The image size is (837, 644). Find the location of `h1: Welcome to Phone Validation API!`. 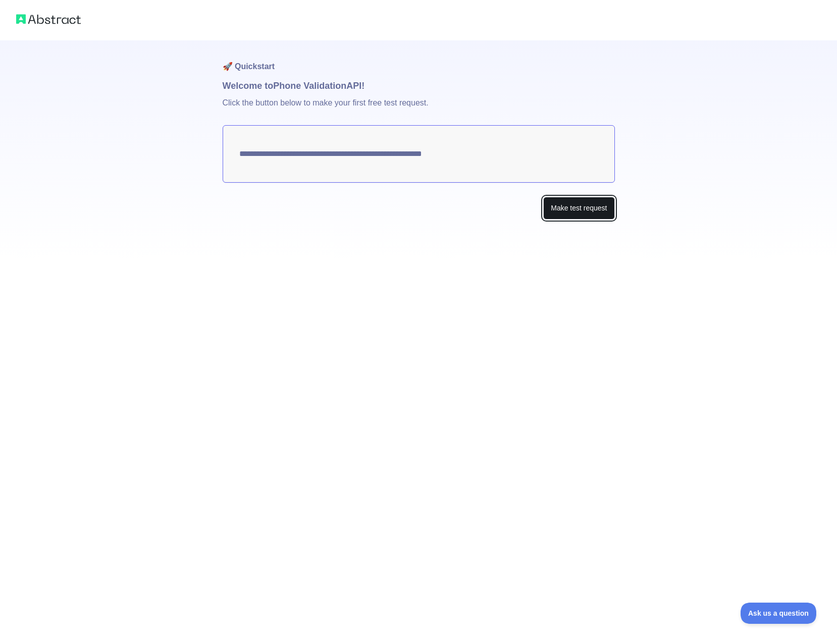

h1: Welcome to Phone Validation API! is located at coordinates (418, 86).